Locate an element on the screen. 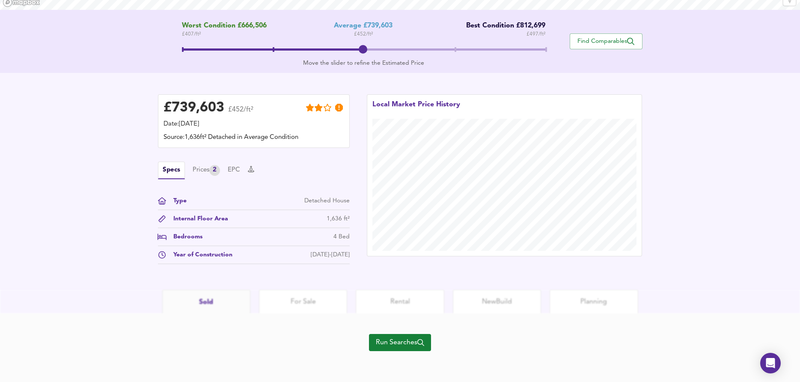 The width and height of the screenshot is (800, 382). div: 1,636 ft² is located at coordinates (338, 218).